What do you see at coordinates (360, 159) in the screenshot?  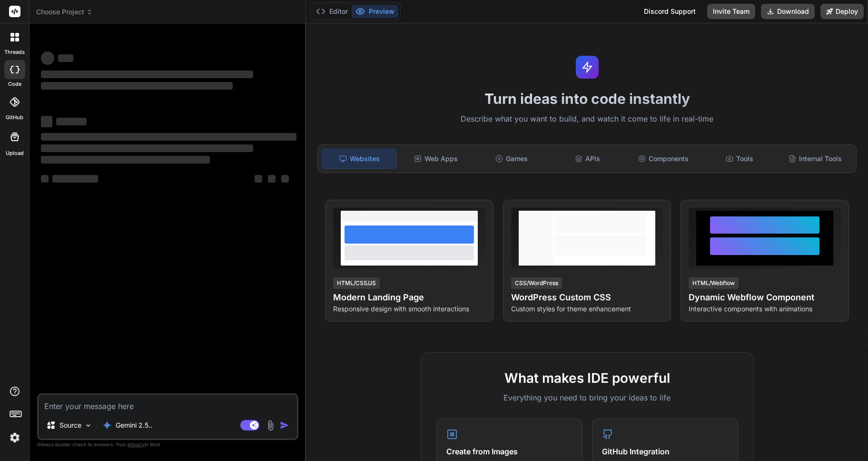 I see `div: Websites` at bounding box center [360, 159].